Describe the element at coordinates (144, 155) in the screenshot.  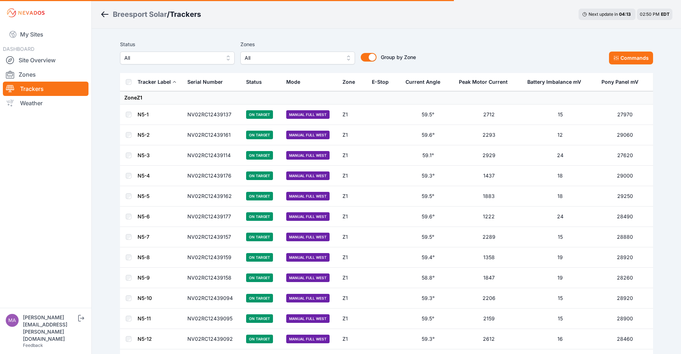
I see `a: N5-3` at that location.